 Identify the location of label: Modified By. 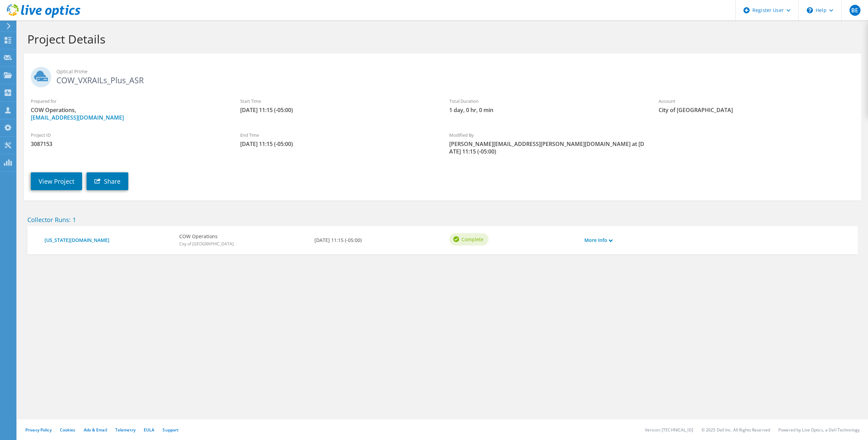
(547, 135).